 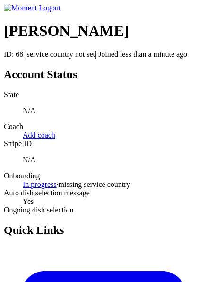 What do you see at coordinates (103, 54) in the screenshot?
I see `p: ID: 68 | | Joined less than a minute ago` at bounding box center [103, 54].